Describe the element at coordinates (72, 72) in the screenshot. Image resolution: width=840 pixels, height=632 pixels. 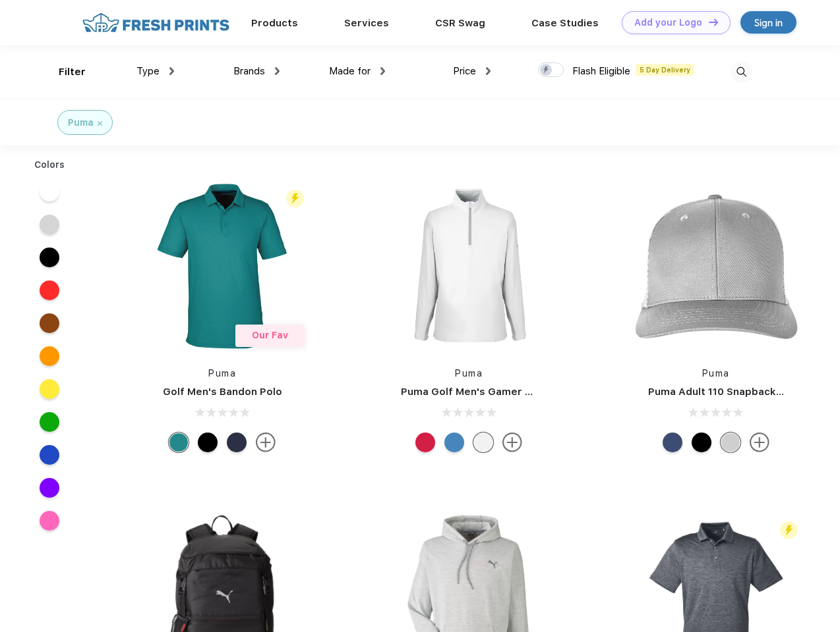
I see `div: Filter` at that location.